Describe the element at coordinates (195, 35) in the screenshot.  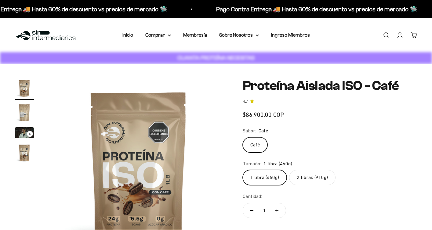
I see `a: Membresía` at that location.